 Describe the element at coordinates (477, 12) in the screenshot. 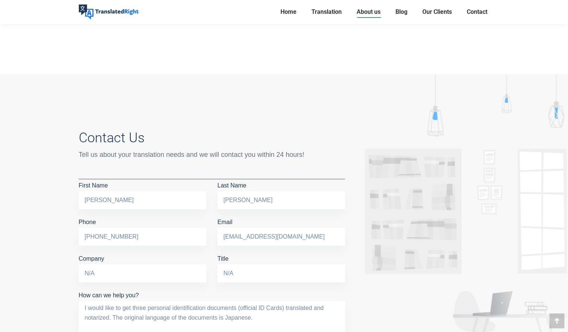

I see `span: Contact` at that location.